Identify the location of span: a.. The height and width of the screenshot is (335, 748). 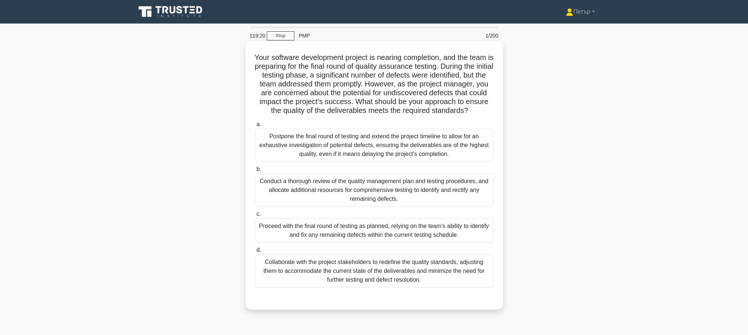
(259, 124).